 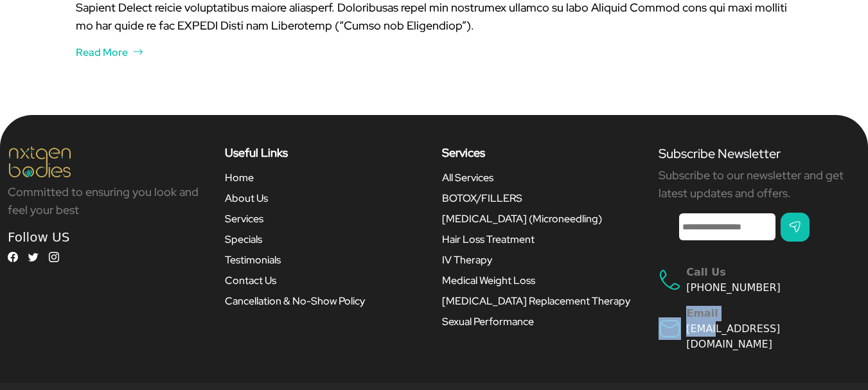 I want to click on p: Subscribe to our newsletter and get latest updates and offers., so click(x=759, y=185).